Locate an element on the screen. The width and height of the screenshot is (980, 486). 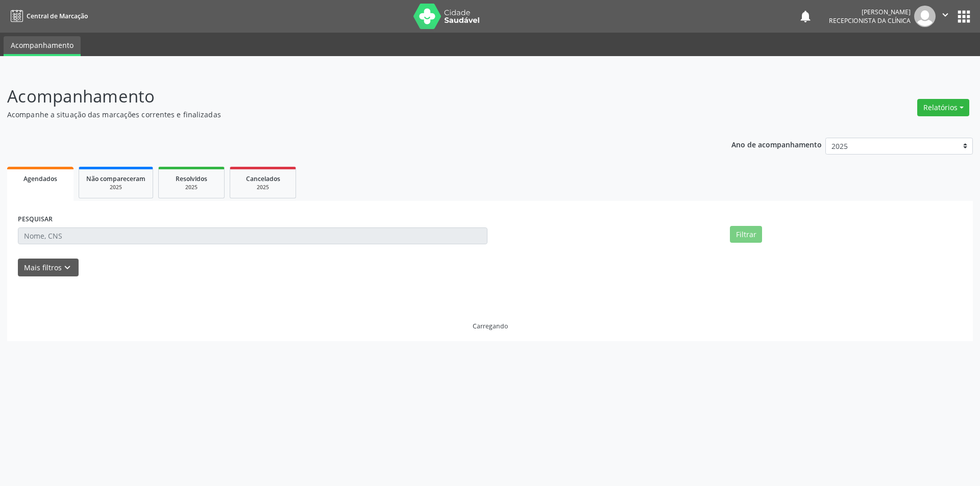
a: Central de Marcação is located at coordinates (47, 16).